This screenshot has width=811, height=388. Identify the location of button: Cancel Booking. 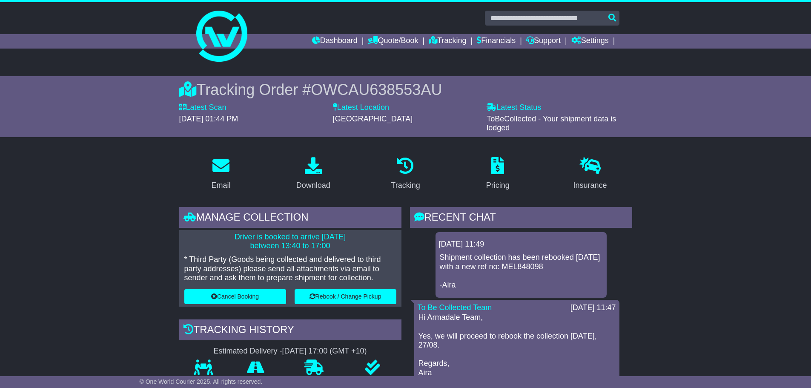
(235, 296).